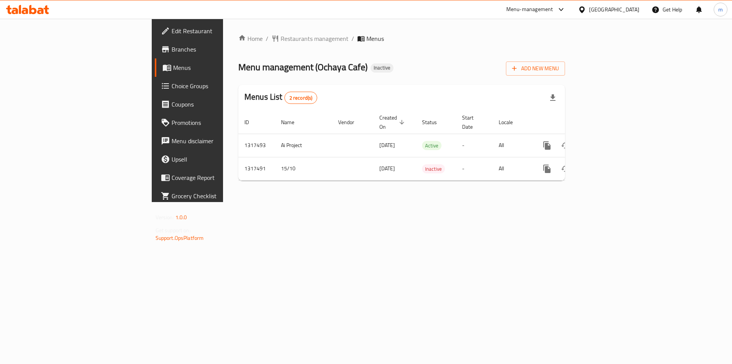 The height and width of the screenshot is (364, 732). Describe the element at coordinates (220, 86) in the screenshot. I see `span: Choice Groups` at that location.